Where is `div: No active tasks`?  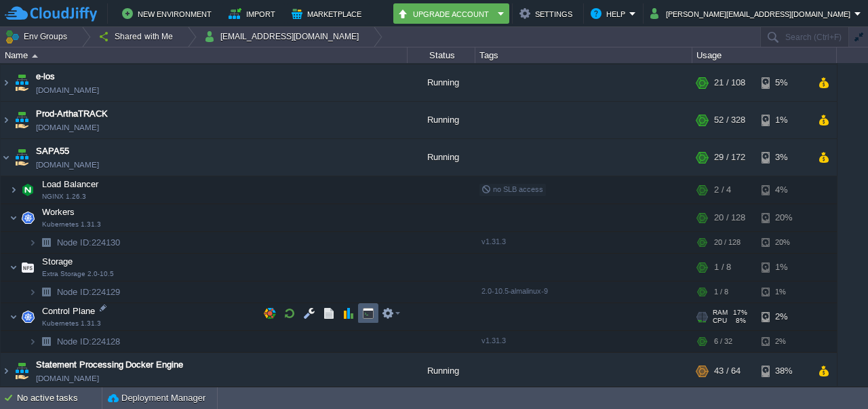
div: No active tasks is located at coordinates (59, 398).